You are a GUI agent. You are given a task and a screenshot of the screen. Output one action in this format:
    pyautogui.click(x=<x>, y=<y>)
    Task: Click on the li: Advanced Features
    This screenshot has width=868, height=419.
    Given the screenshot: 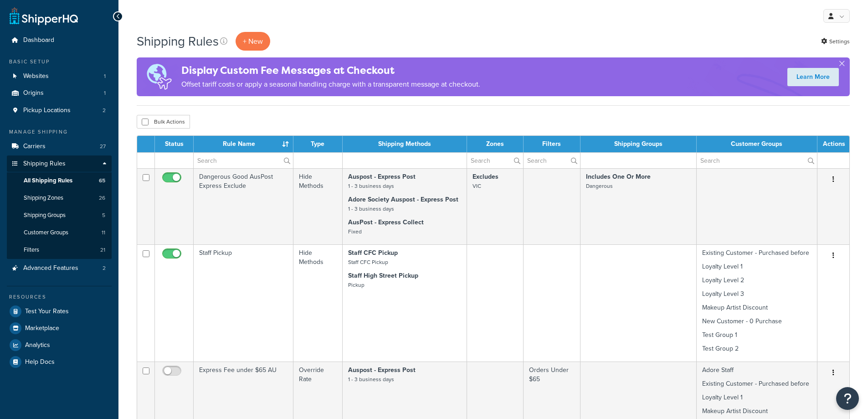 What is the action you would take?
    pyautogui.click(x=59, y=268)
    